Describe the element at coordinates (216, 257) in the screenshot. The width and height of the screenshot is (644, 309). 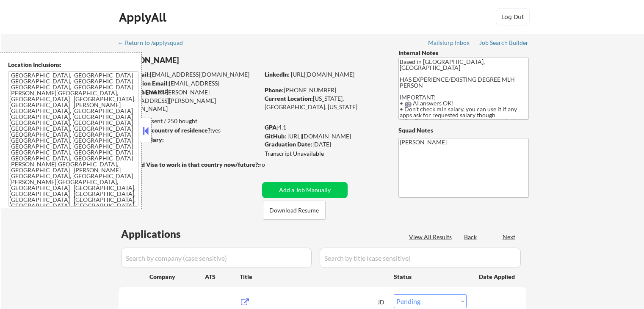
I see `input: Search by company (case sensitive)` at that location.